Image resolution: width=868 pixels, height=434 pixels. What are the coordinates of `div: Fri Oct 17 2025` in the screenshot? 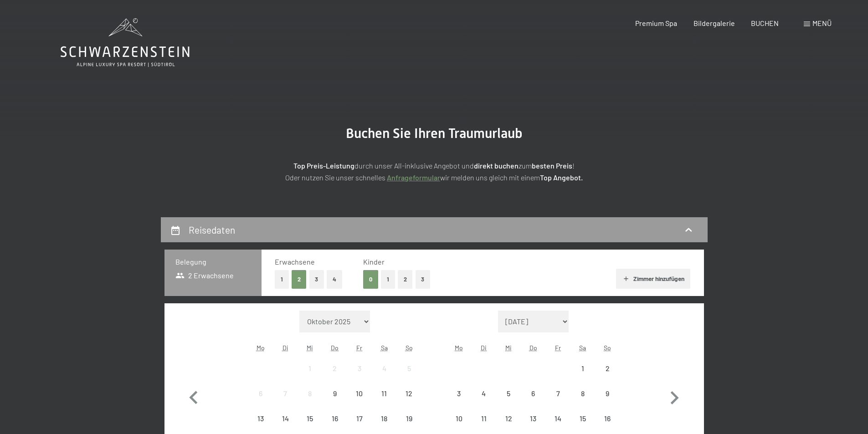 It's located at (360, 419).